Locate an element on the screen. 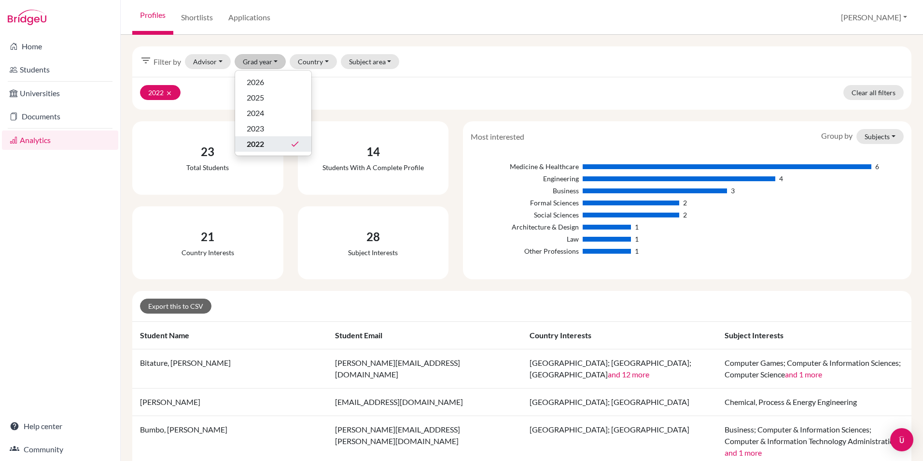  div: Architecture & Design is located at coordinates (525, 226).